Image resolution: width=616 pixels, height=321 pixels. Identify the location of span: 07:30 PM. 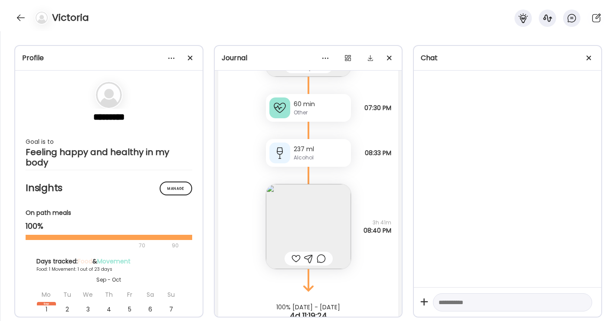
(378, 108).